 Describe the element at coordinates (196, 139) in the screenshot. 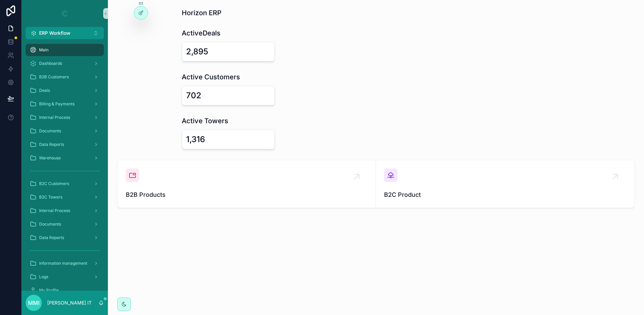

I see `div: 1,316` at that location.